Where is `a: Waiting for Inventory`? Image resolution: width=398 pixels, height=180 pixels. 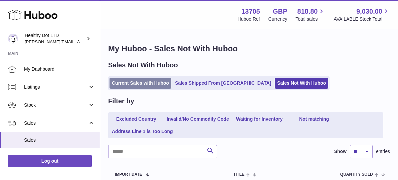 a: Waiting for Inventory is located at coordinates (259, 119).